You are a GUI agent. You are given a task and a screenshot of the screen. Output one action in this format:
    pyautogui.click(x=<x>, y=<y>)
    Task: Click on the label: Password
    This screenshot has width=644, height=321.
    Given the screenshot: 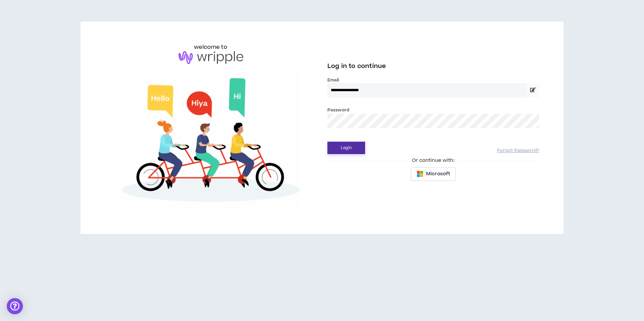 What is the action you would take?
    pyautogui.click(x=338, y=110)
    